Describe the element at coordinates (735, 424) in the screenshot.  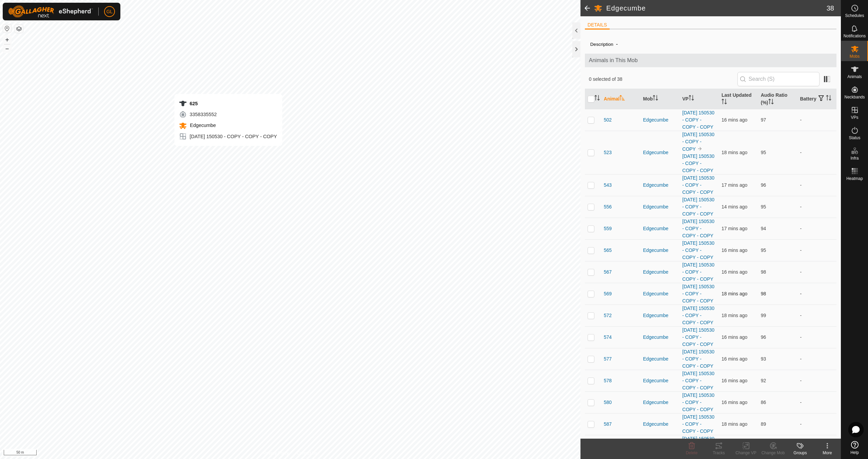
I see `span: 14 Aug 2025, 4:07 pm` at that location.